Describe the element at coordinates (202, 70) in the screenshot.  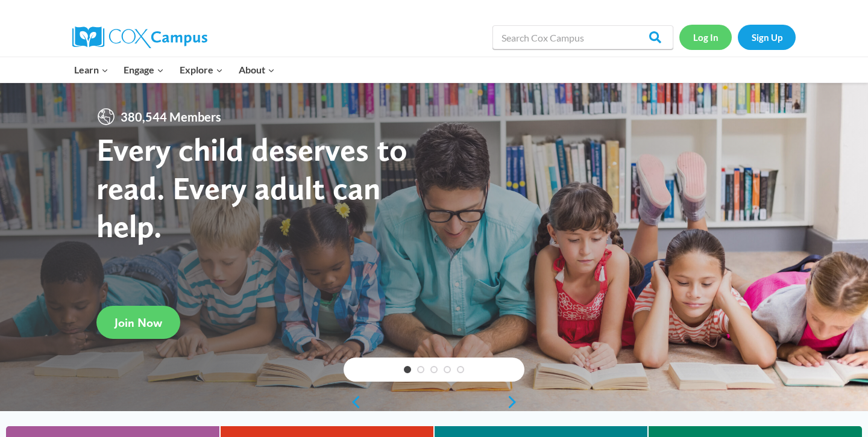
I see `button: Child menu of Explore` at that location.